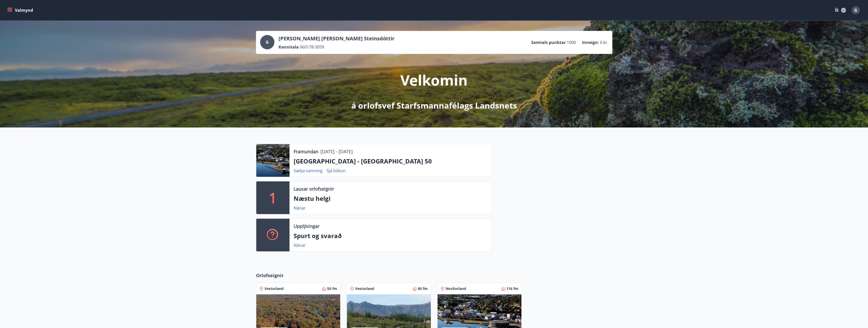 This screenshot has width=868, height=328. Describe the element at coordinates (548, 43) in the screenshot. I see `p: Samtals punktar` at that location.